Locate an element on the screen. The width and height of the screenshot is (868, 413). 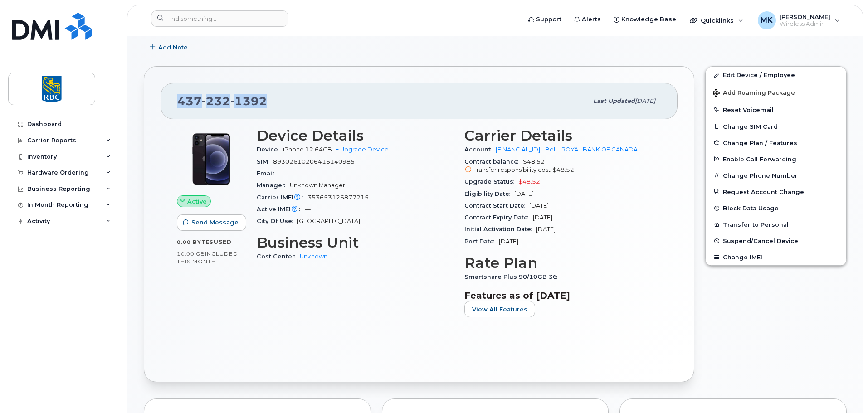
div: Quicklinks is located at coordinates (716, 20).